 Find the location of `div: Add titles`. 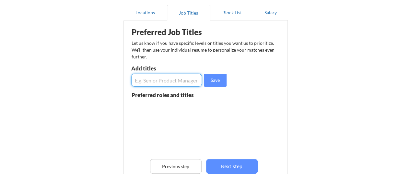

div: Add titles is located at coordinates (166, 68).